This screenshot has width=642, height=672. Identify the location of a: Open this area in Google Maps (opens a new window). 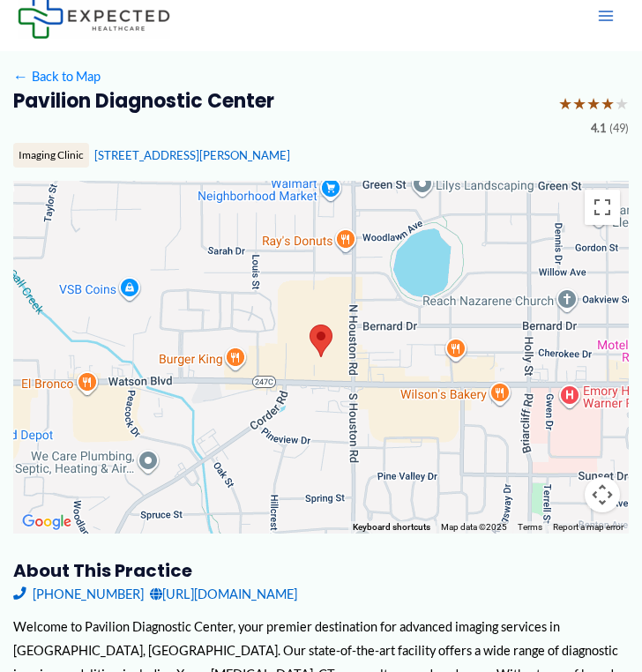
(47, 522).